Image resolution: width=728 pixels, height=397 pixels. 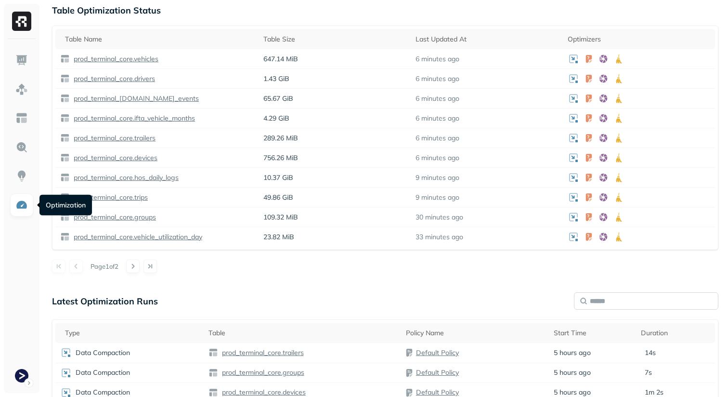 What do you see at coordinates (22, 375) in the screenshot?
I see `img: Terminal` at bounding box center [22, 375].